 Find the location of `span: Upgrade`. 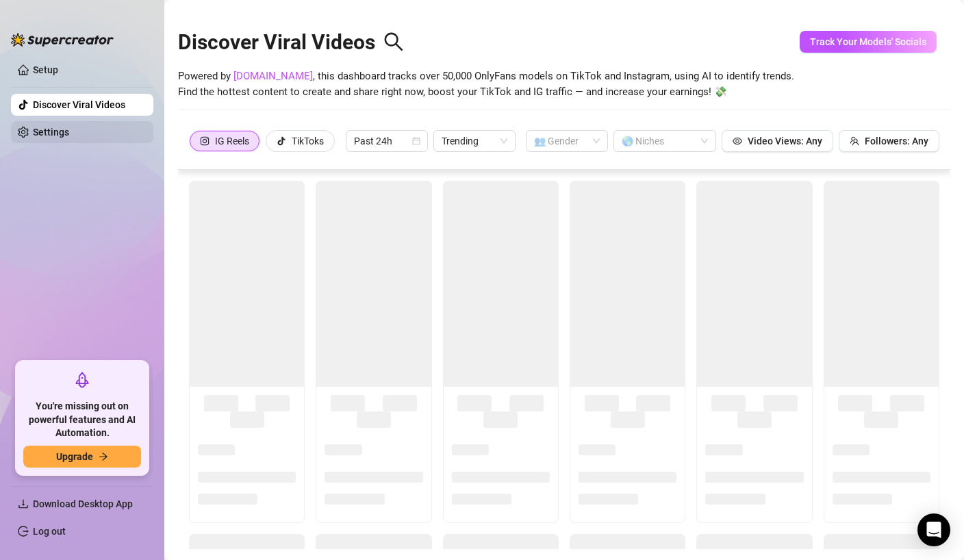

span: Upgrade is located at coordinates (75, 457).